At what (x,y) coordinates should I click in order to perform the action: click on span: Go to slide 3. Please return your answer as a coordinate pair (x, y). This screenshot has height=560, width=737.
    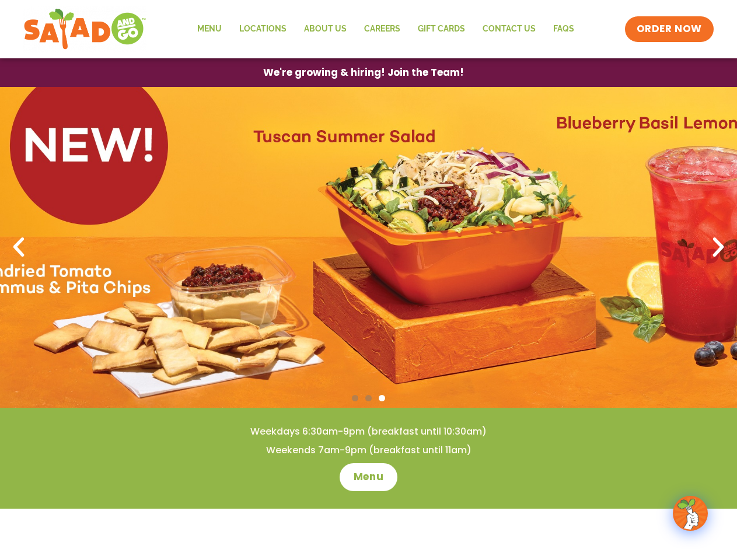
    Looking at the image, I should click on (382, 398).